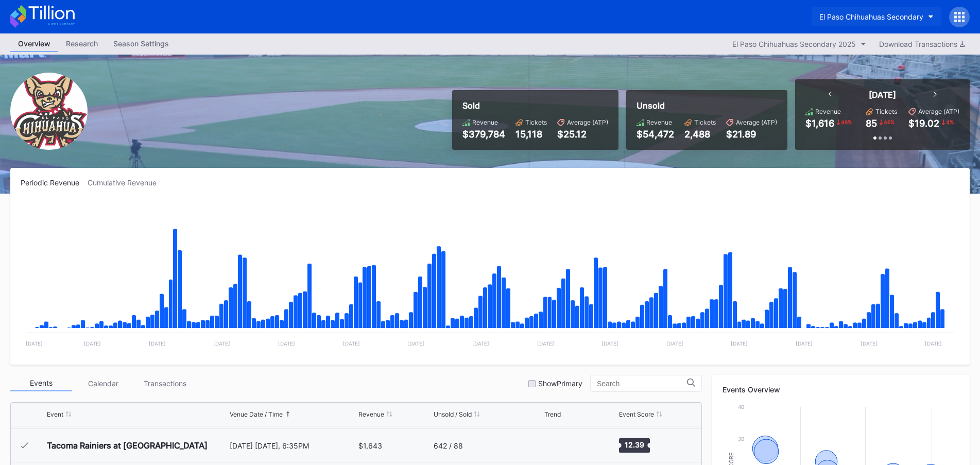 This screenshot has width=980, height=465. I want to click on a: Season Settings, so click(142, 43).